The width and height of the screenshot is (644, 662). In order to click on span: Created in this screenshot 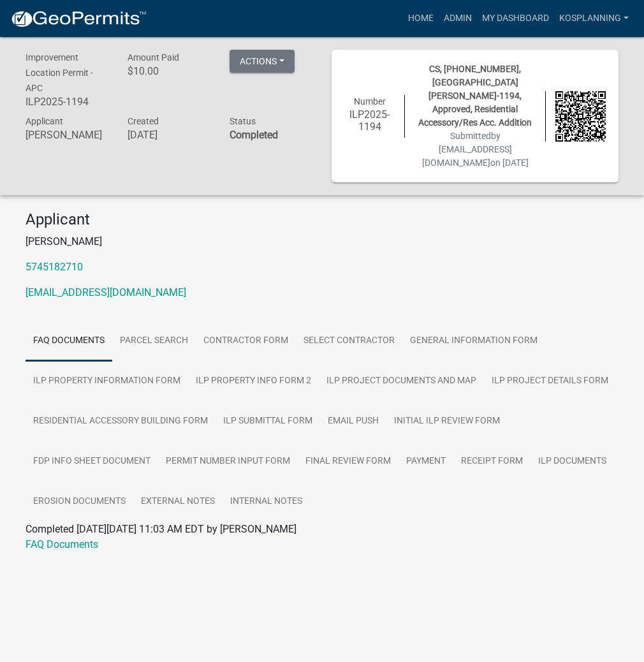, I will do `click(143, 121)`.